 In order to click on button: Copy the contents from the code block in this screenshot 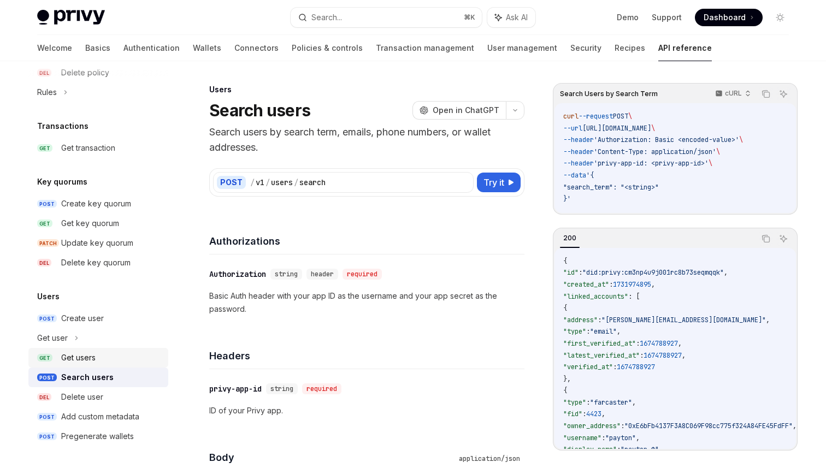, I will do `click(766, 239)`.